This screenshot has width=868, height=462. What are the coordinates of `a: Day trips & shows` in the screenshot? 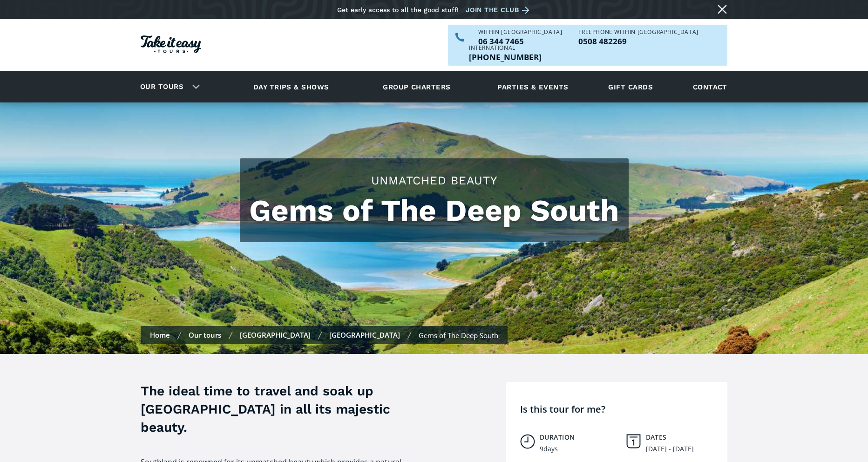 It's located at (291, 87).